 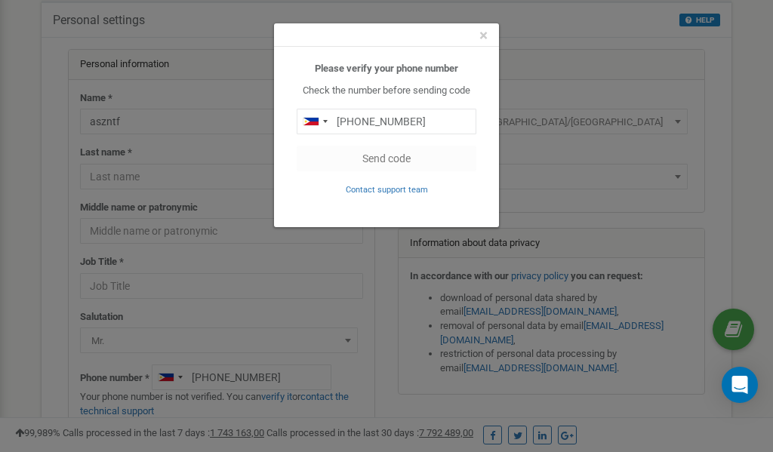 I want to click on small: Contact support team, so click(x=387, y=190).